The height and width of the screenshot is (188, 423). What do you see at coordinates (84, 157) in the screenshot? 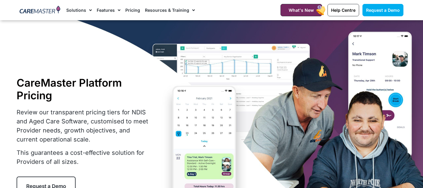
I see `p: This guarantees a cost-effective solution for Providers of all sizes.` at bounding box center [84, 157].